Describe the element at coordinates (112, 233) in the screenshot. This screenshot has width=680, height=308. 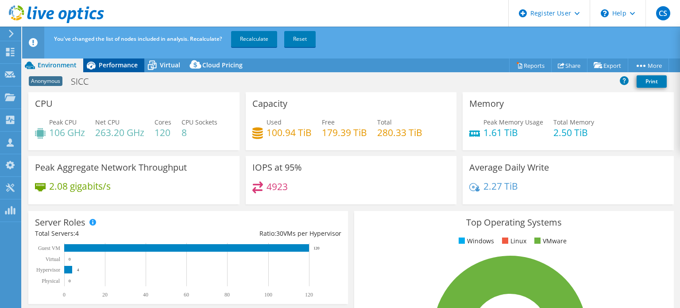
I see `div: Total Servers:` at that location.